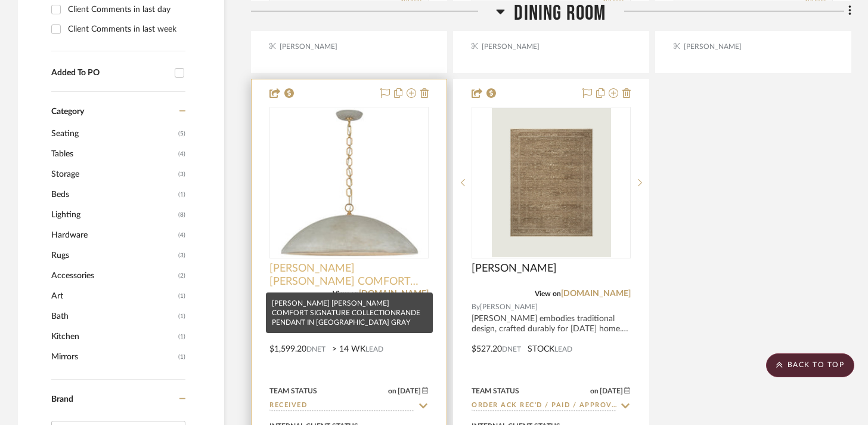 This screenshot has height=425, width=868. Describe the element at coordinates (182, 133) in the screenshot. I see `span: (5)` at that location.